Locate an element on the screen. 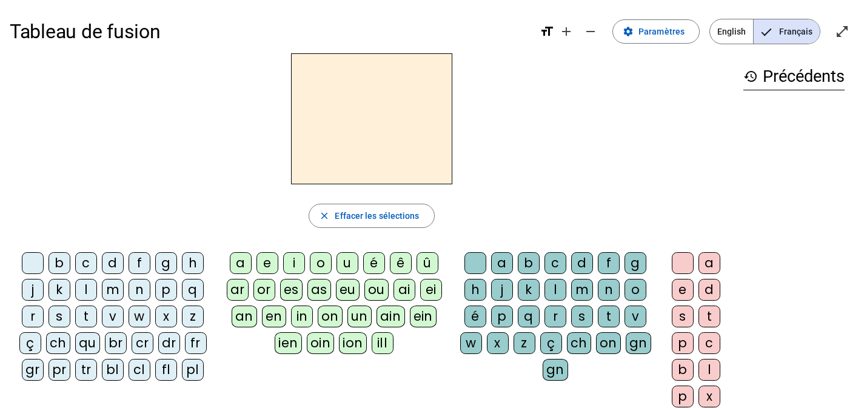  div: r is located at coordinates (33, 316).